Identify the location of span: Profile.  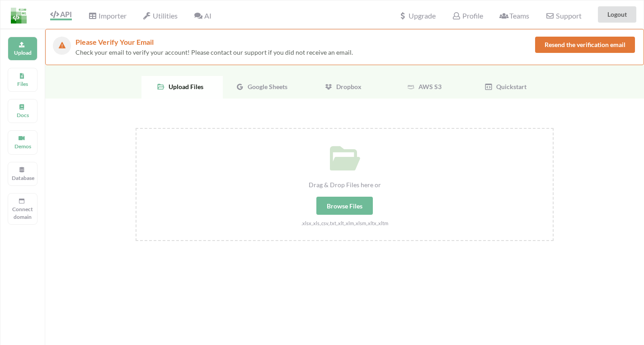
(467, 15).